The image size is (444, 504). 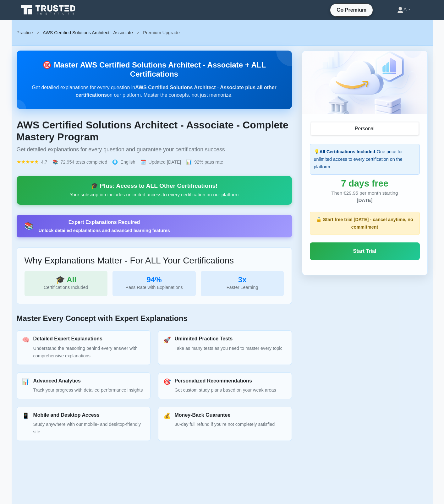 I want to click on div: Then €29.95 per month starting, so click(x=365, y=197).